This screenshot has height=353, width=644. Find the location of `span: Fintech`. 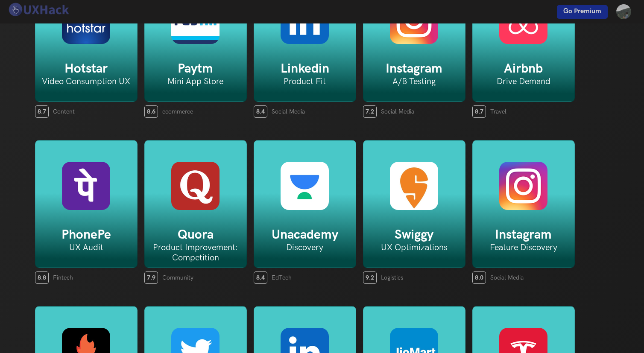

span: Fintech is located at coordinates (63, 277).